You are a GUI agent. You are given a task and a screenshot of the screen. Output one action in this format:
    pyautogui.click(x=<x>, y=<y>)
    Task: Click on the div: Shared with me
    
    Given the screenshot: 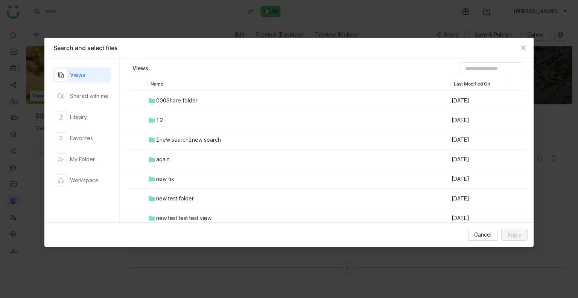 What is the action you would take?
    pyautogui.click(x=89, y=96)
    